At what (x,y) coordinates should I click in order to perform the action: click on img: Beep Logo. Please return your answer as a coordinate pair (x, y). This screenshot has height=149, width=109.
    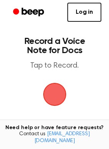
    Looking at the image, I should click on (55, 95).